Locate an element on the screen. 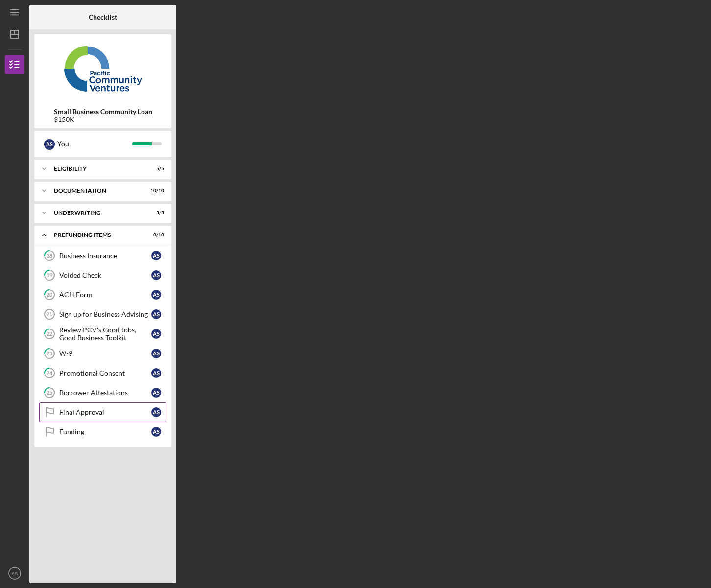 Image resolution: width=711 pixels, height=588 pixels. a: Final ApprovalAS is located at coordinates (103, 412).